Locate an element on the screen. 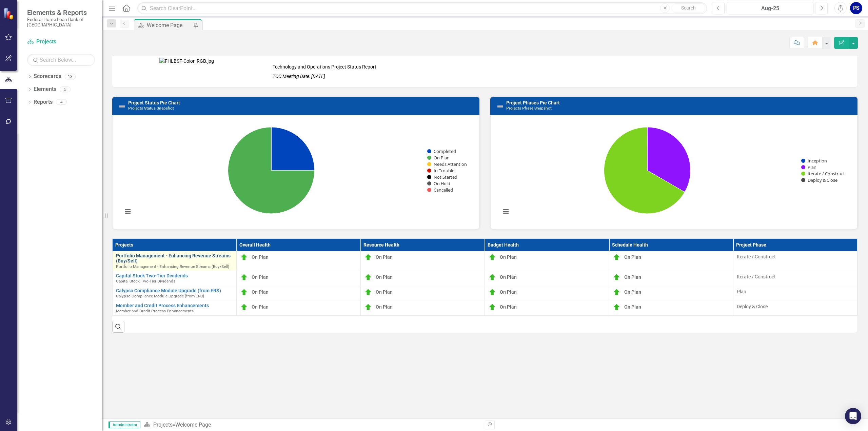 The width and height of the screenshot is (868, 431). a: Scorecards is located at coordinates (47, 76).